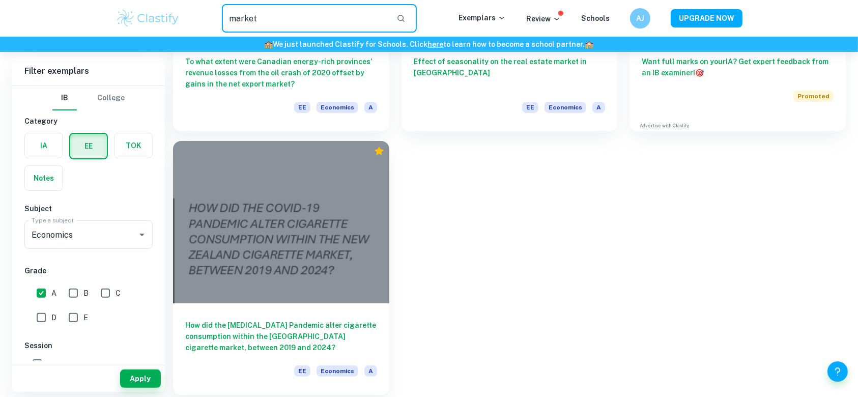  What do you see at coordinates (664, 126) in the screenshot?
I see `a: Advertise with Clastify` at bounding box center [664, 126].